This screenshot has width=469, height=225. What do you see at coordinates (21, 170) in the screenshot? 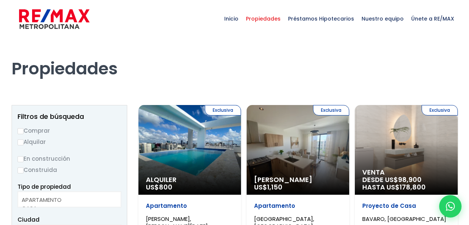
I see `input: Construida` at bounding box center [21, 170].